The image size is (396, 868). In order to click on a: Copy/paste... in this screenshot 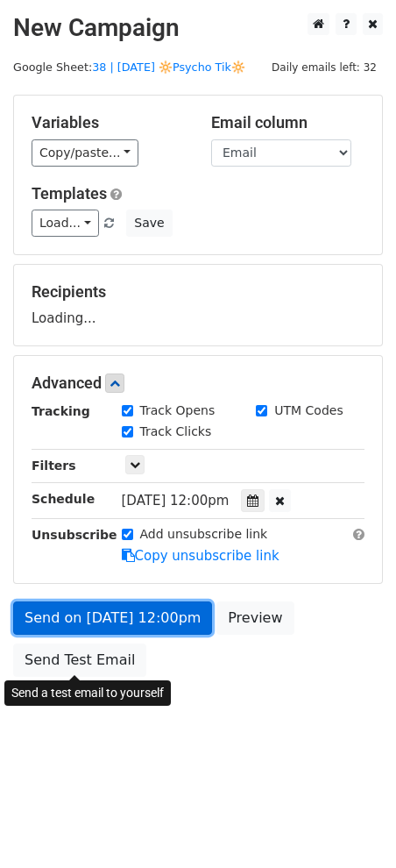, I will do `click(85, 153)`.